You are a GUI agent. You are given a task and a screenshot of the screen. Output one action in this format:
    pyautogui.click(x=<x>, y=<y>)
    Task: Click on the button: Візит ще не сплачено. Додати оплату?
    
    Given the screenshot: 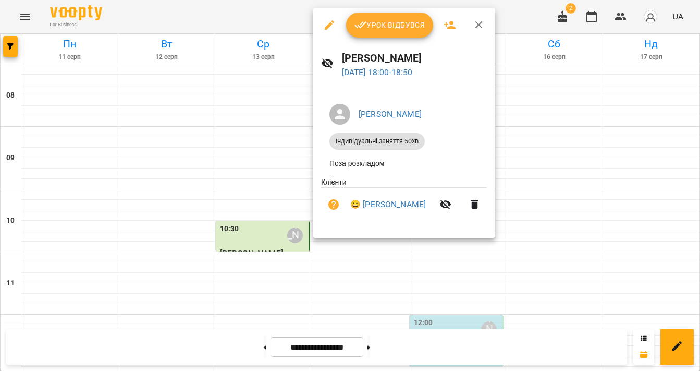 What is the action you would take?
    pyautogui.click(x=334, y=204)
    